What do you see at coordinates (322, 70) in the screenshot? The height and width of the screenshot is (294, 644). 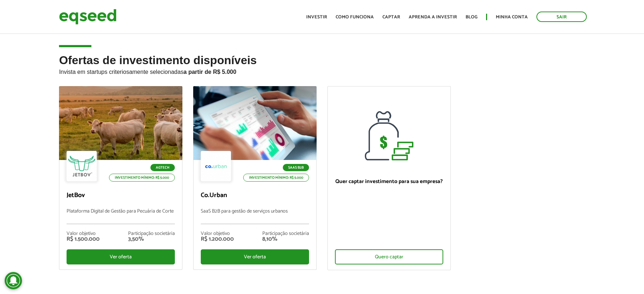 I see `h2: Ofertas de investimento disponíveis` at bounding box center [322, 70].